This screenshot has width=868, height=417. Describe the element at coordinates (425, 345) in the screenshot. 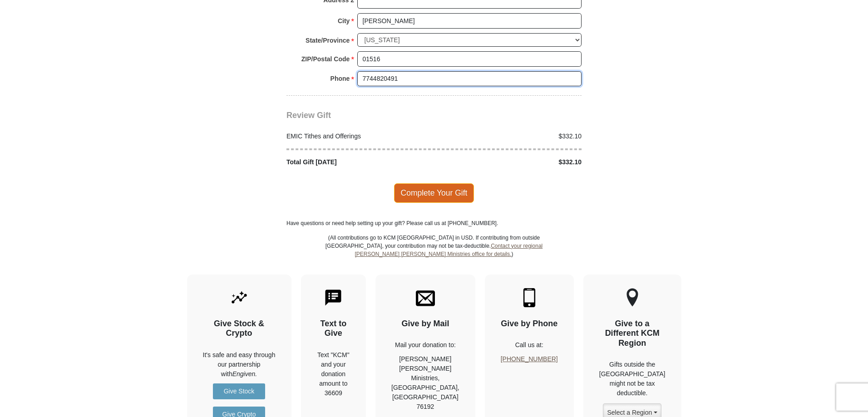

I see `p: Mail your donation to:` at that location.